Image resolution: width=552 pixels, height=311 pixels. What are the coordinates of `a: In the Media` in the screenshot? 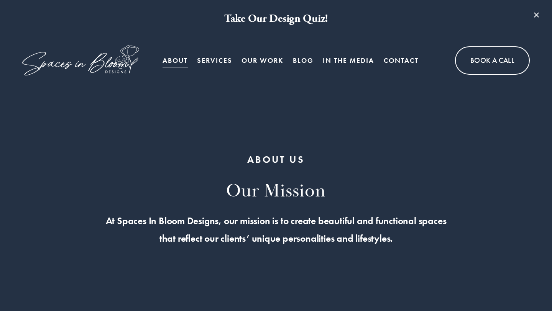 It's located at (348, 61).